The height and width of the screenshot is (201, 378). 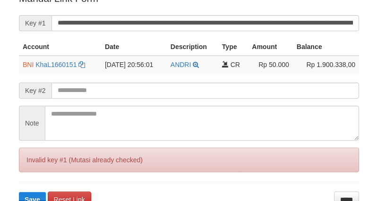 What do you see at coordinates (192, 47) in the screenshot?
I see `th: Description` at bounding box center [192, 47].